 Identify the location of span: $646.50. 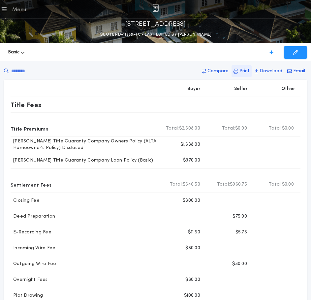
(191, 185).